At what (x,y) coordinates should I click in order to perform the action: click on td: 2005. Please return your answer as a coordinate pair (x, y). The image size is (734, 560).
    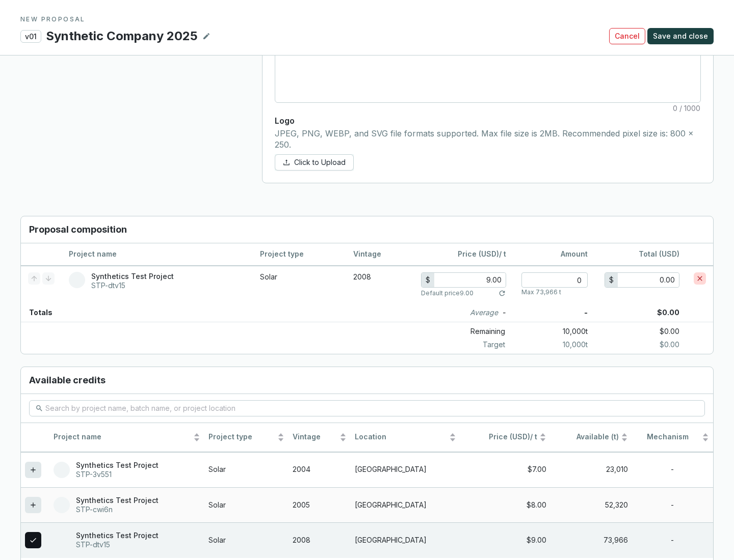
    Looking at the image, I should click on (320, 505).